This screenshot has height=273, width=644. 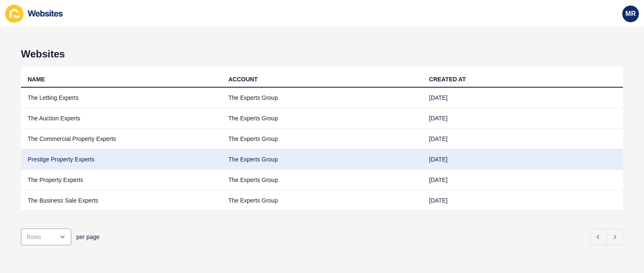 I want to click on div: ACCOUNT, so click(x=243, y=79).